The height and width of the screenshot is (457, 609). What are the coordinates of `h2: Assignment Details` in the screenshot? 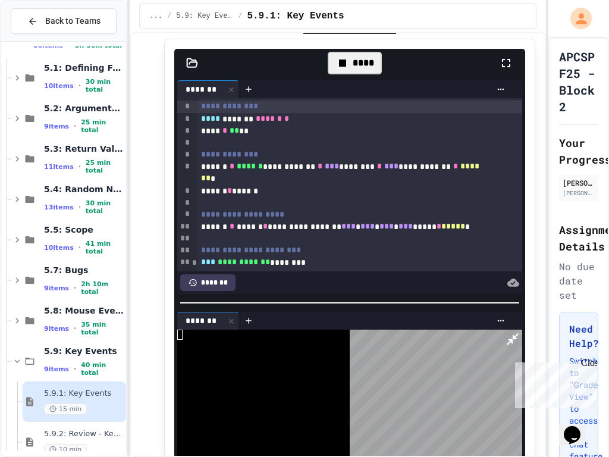 It's located at (578, 238).